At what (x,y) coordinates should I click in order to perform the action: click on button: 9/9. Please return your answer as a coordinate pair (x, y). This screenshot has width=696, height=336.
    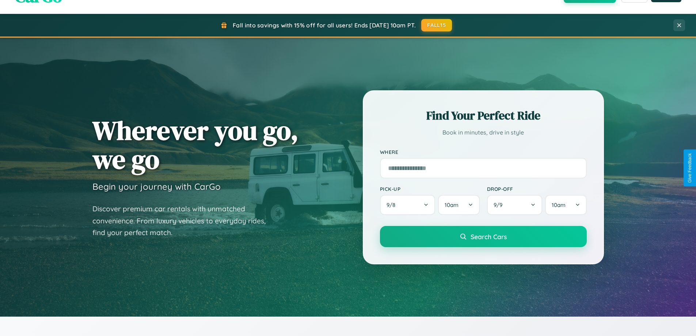
    Looking at the image, I should click on (515, 205).